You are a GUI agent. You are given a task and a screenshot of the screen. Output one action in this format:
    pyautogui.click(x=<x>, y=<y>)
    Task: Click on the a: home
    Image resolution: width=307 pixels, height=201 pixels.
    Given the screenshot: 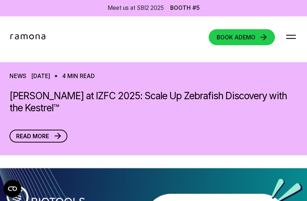 What is the action you would take?
    pyautogui.click(x=29, y=37)
    